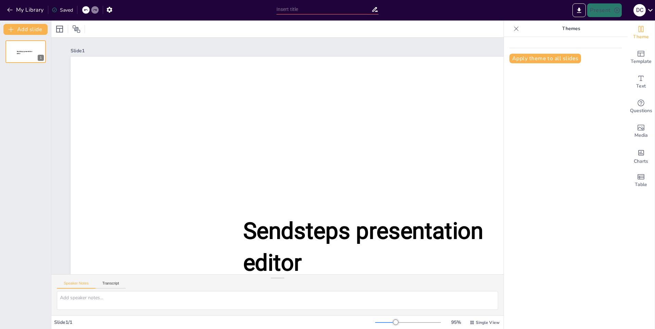 The height and width of the screenshot is (329, 655). Describe the element at coordinates (641, 86) in the screenshot. I see `span: Text` at that location.